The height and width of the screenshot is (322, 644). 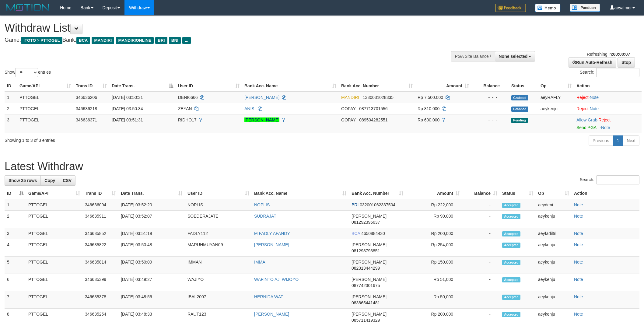 I want to click on td: 346635814, so click(x=100, y=265).